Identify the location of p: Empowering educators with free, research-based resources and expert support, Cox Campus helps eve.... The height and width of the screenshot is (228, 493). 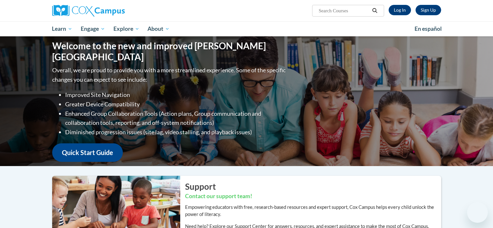
(313, 211).